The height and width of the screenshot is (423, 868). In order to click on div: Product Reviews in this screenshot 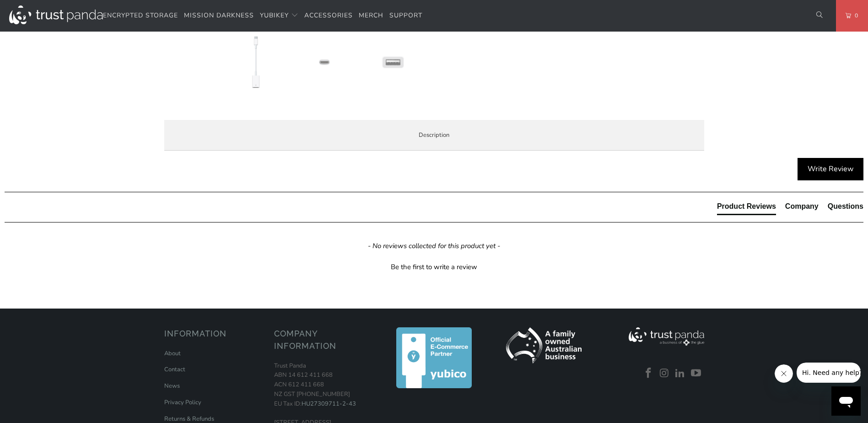, I will do `click(746, 207)`.